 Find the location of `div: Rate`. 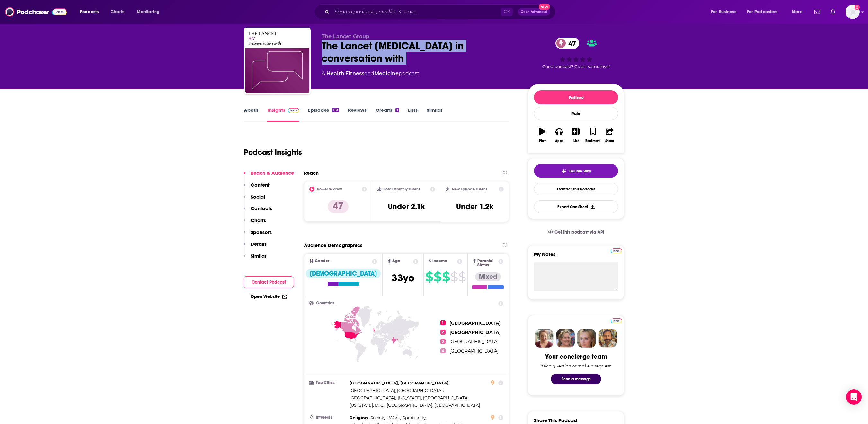

div: Rate is located at coordinates (576, 113).